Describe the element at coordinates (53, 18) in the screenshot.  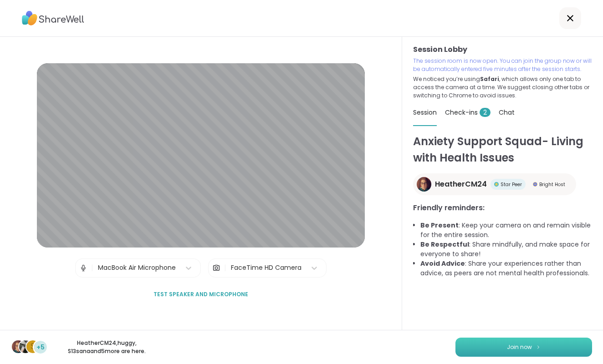
I see `img: ShareWell Logo` at that location.